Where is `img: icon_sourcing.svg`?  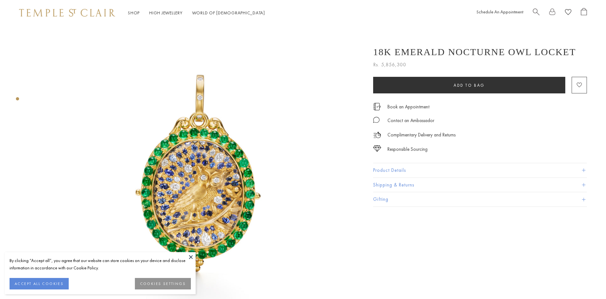
img: icon_sourcing.svg is located at coordinates (377, 148).